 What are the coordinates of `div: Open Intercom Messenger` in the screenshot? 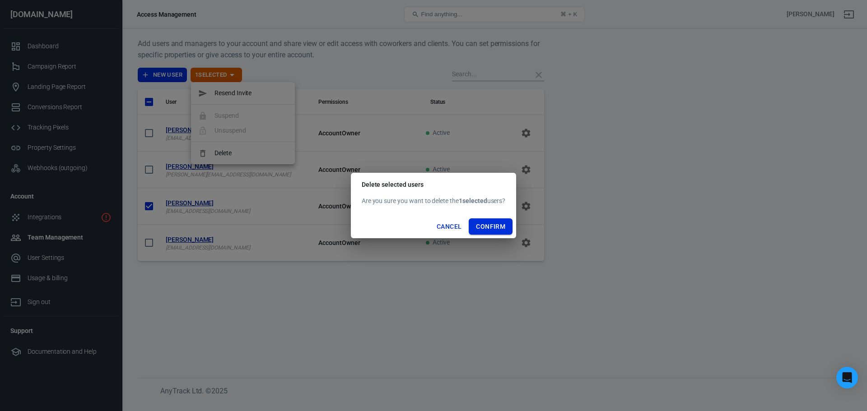 It's located at (847, 378).